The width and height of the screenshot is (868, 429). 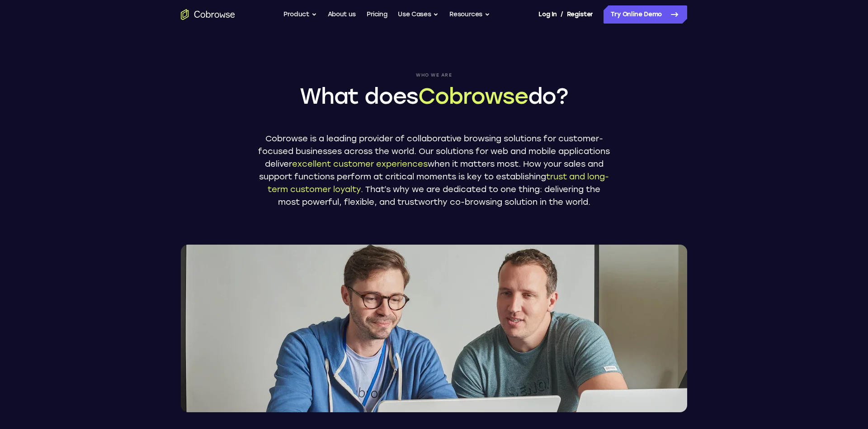 I want to click on img: Two Cobrowse software developers, João and Ross, working on their computers, so click(x=434, y=328).